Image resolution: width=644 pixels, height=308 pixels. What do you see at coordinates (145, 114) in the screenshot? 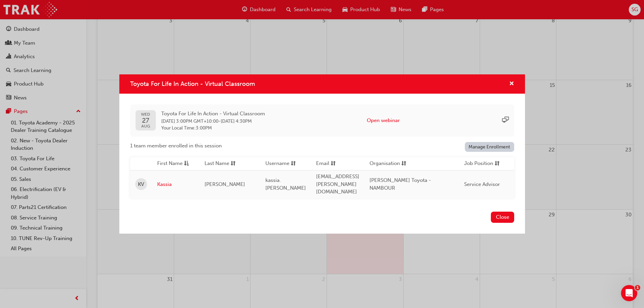
I see `span: WED` at bounding box center [145, 114].